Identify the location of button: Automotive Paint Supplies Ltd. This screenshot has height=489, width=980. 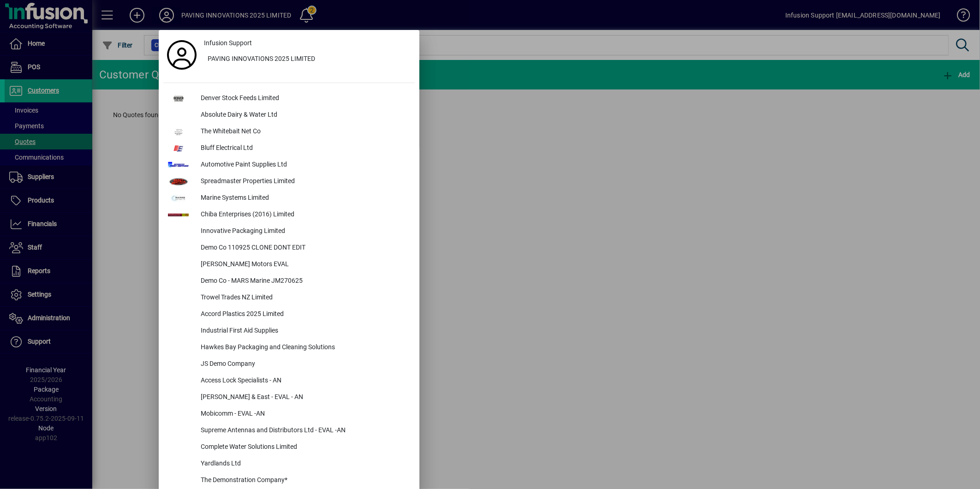
(289, 165).